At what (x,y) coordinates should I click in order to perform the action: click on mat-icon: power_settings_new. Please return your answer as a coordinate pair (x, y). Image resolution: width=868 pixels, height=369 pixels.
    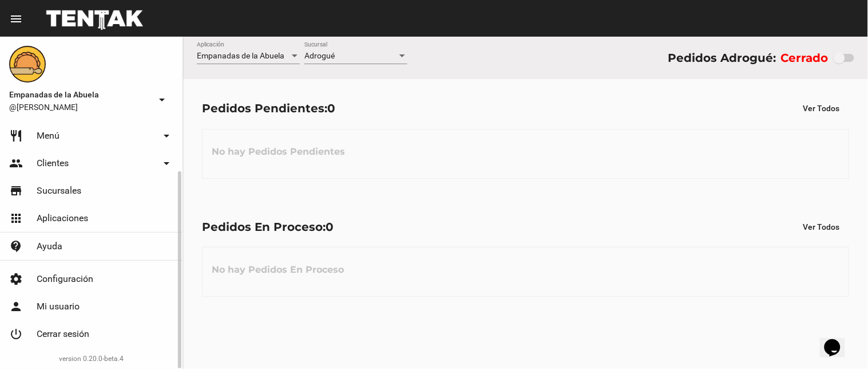
    Looking at the image, I should click on (16, 334).